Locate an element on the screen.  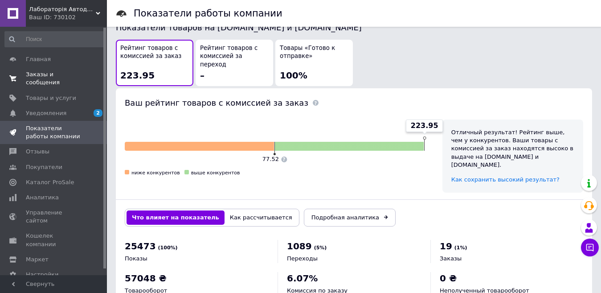
span: Переходы is located at coordinates (302, 258).